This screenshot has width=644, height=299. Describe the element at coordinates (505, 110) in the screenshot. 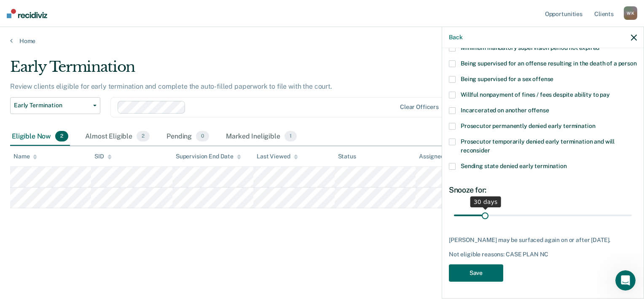

I see `span: Incarcerated on another offense` at that location.